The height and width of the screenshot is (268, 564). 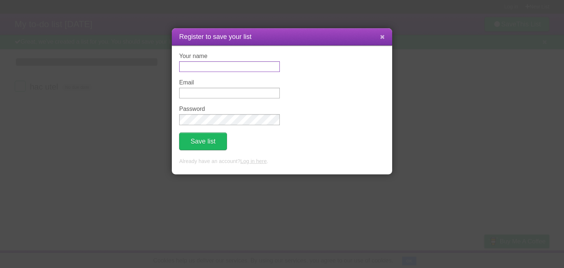 What do you see at coordinates (282, 37) in the screenshot?
I see `h1: Register to save your list` at bounding box center [282, 37].